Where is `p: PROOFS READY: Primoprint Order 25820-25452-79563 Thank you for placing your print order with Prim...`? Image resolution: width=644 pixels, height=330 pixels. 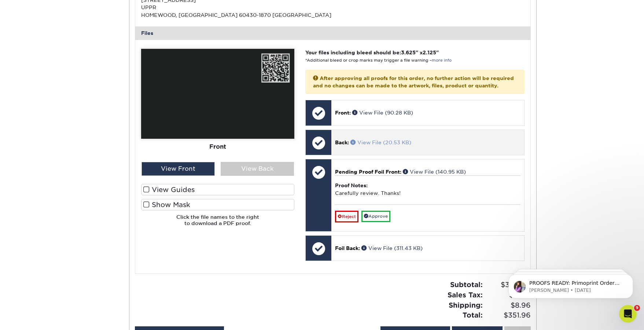
p: PROOFS READY: Primoprint Order 25820-25452-79563 Thank you for placing your print order with Prim... is located at coordinates (79, 25).